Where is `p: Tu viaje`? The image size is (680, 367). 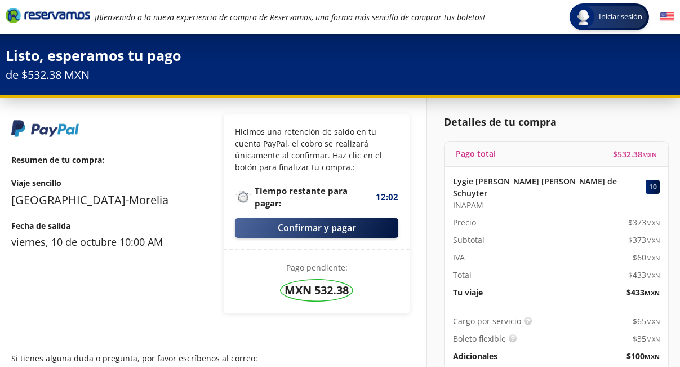
p: Tu viaje is located at coordinates (468, 292).